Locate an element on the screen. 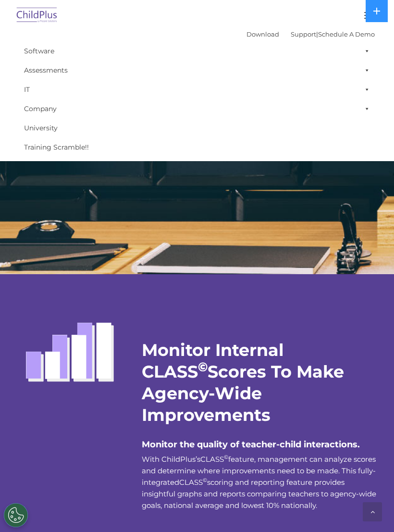 The width and height of the screenshot is (394, 532). a: Company is located at coordinates (197, 109).